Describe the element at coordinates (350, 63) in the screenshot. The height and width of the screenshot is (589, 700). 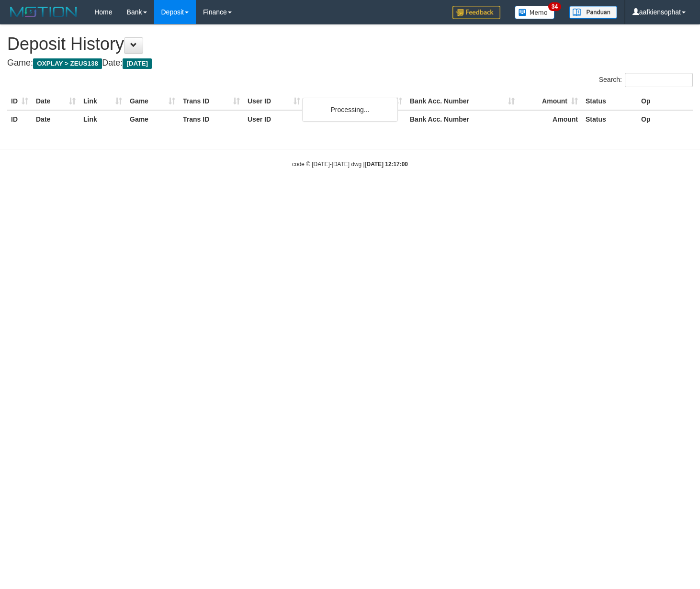
I see `h4: Game: Date:` at that location.